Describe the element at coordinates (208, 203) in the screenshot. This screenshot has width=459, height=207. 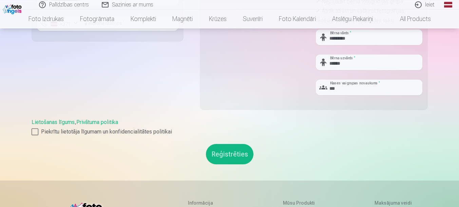
I see `h5: Informācija` at that location.